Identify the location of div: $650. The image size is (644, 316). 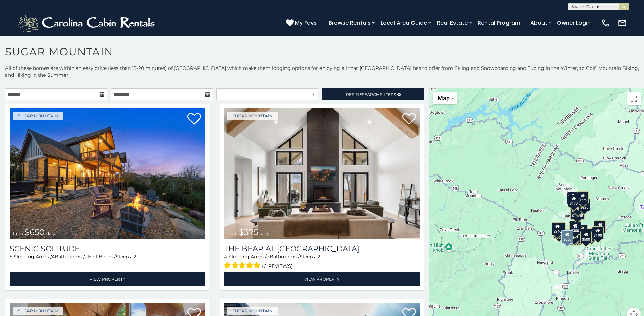
(567, 237).